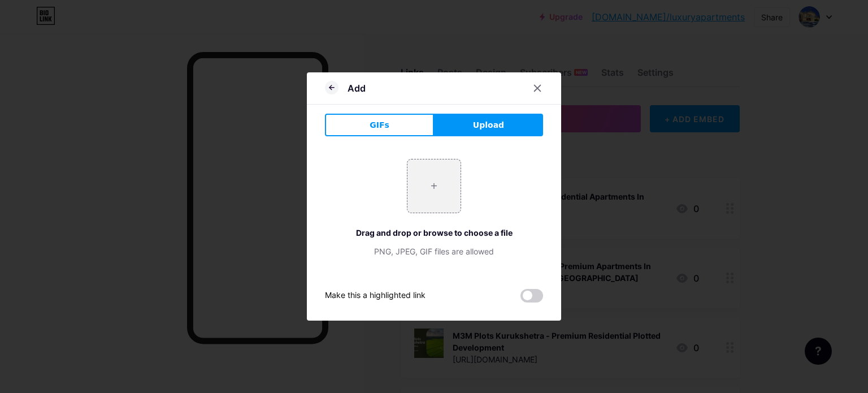 Image resolution: width=868 pixels, height=393 pixels. Describe the element at coordinates (375, 296) in the screenshot. I see `div: Make this a highlighted link` at that location.